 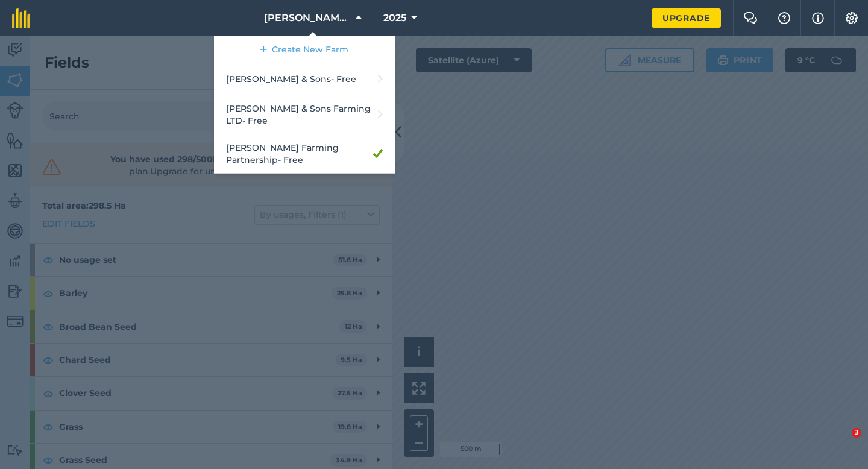 I want to click on img: A question mark icon, so click(x=784, y=18).